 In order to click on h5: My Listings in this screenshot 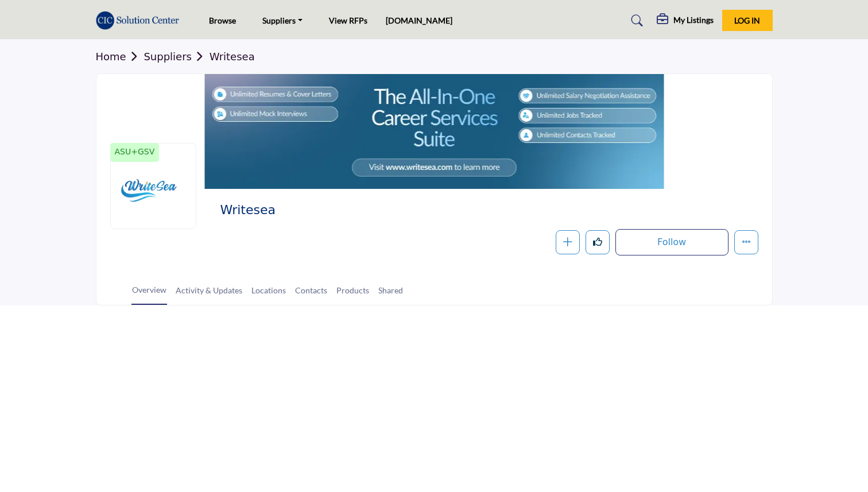, I will do `click(694, 20)`.